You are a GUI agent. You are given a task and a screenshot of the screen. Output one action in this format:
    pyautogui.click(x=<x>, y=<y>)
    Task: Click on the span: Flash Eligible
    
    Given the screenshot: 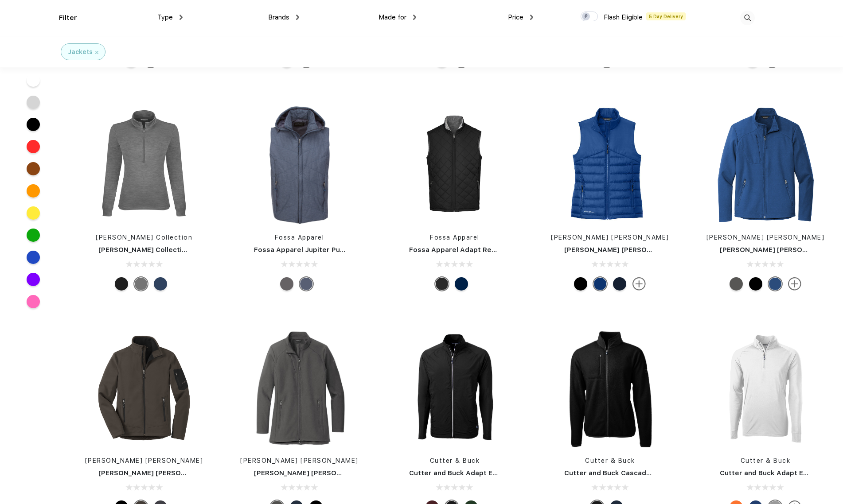 What is the action you would take?
    pyautogui.click(x=623, y=17)
    